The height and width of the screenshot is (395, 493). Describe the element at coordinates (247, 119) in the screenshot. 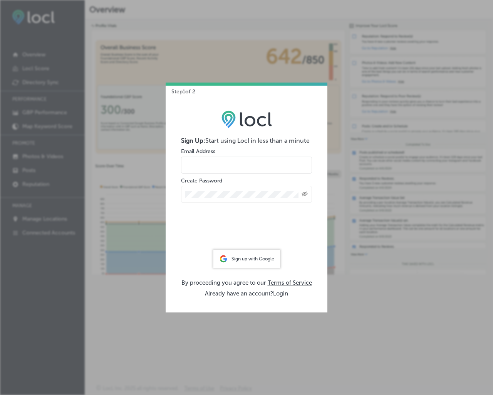

I see `img: LOCL logo` at that location.